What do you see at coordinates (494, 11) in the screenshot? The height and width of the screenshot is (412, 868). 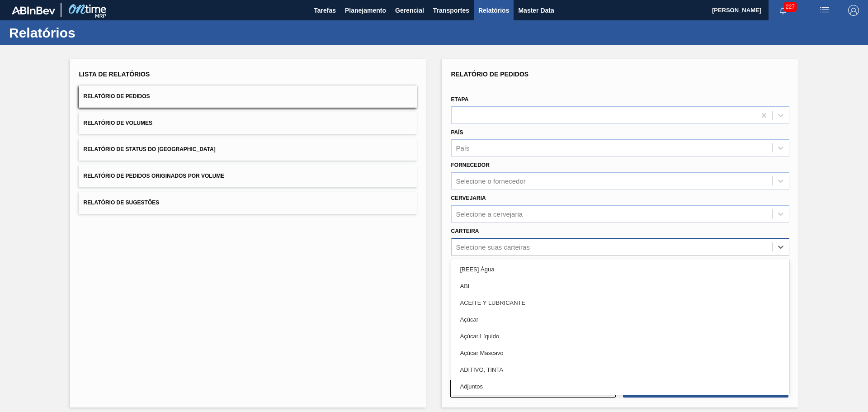 I see `span: Relatórios` at bounding box center [494, 11].